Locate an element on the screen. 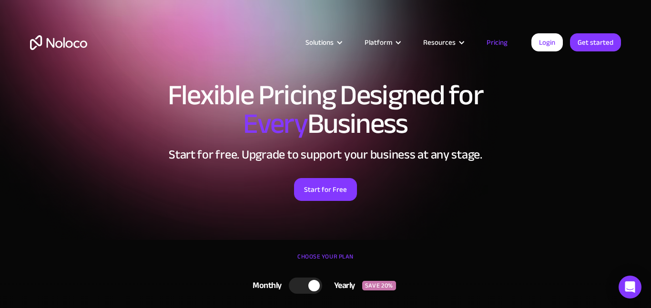 The width and height of the screenshot is (651, 308). div: SAVE 20% is located at coordinates (379, 286).